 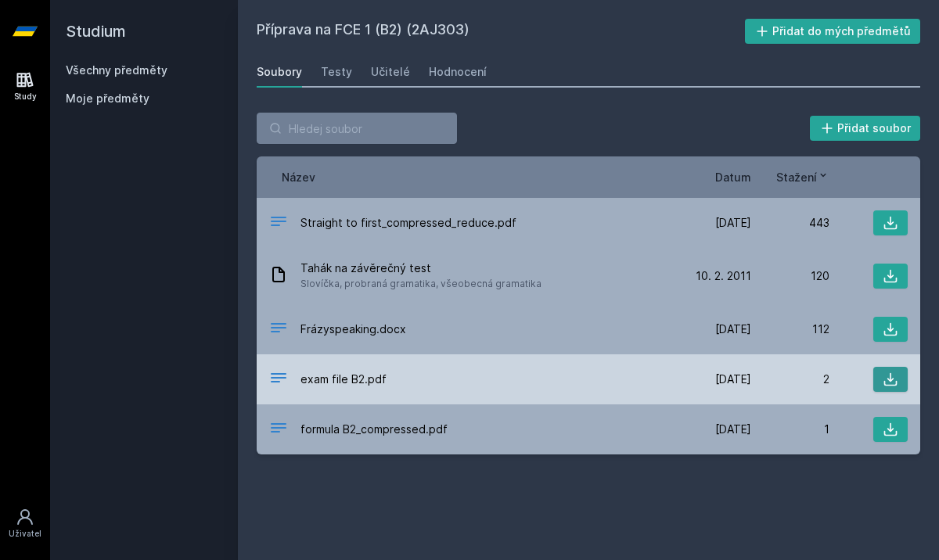 What do you see at coordinates (391, 72) in the screenshot?
I see `div: Učitelé` at bounding box center [391, 72].